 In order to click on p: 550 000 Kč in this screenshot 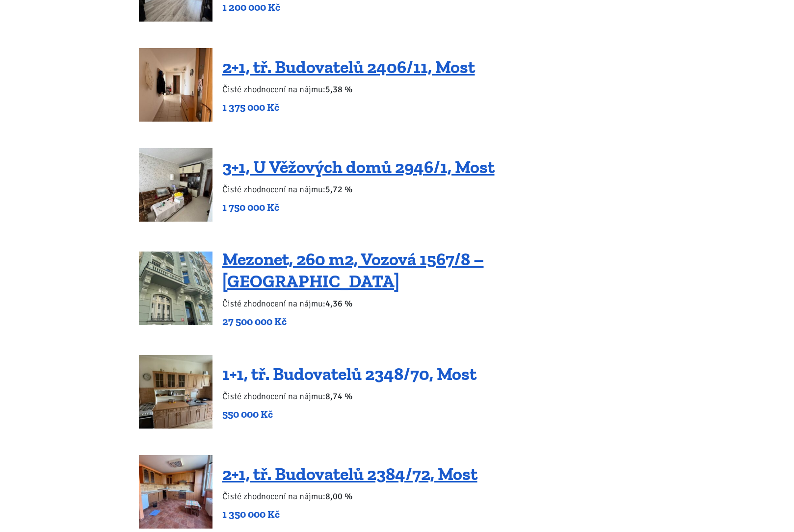, I will do `click(350, 414)`.